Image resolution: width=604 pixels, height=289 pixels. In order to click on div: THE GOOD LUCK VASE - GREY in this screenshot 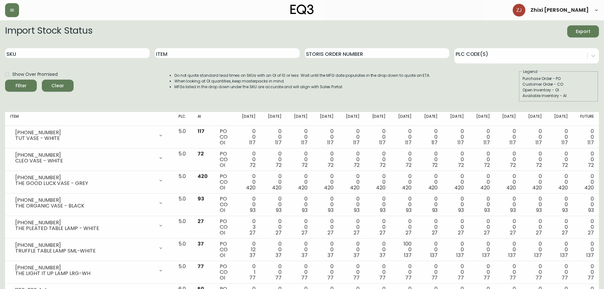, I will do `click(85, 183)`.